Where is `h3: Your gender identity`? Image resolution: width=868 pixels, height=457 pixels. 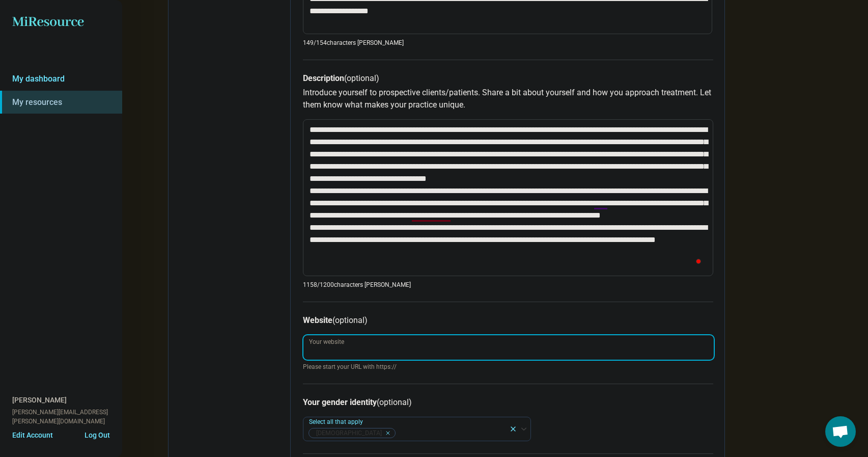
h3: Your gender identity is located at coordinates (509, 402).